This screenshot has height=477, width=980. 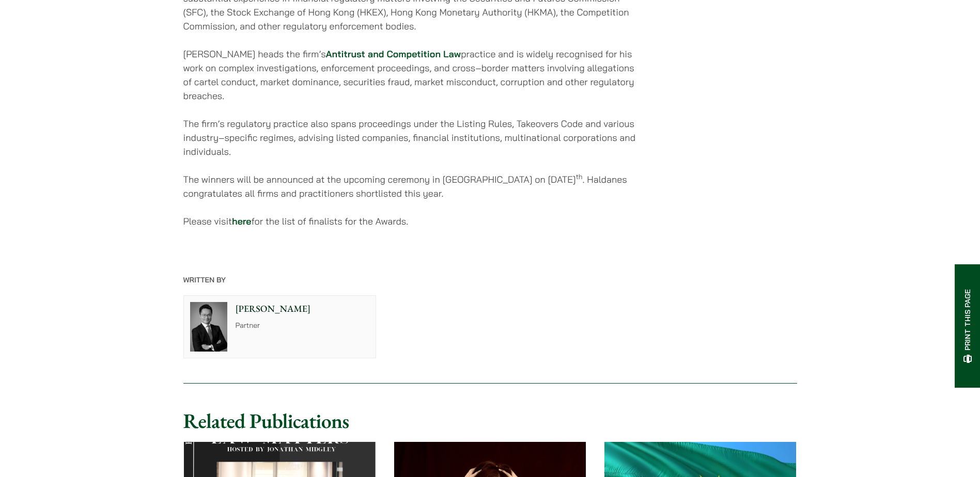 What do you see at coordinates (413, 137) in the screenshot?
I see `p: The firm’s regulatory practice also spans proceedings under the Listing Rules, Takeovers Code and...` at bounding box center [413, 137].